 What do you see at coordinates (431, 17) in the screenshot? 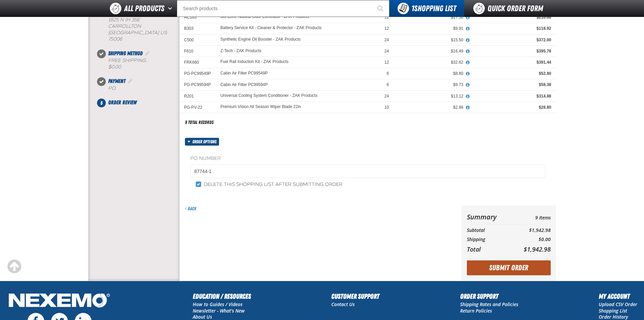
I see `div: $17.50` at bounding box center [431, 17].